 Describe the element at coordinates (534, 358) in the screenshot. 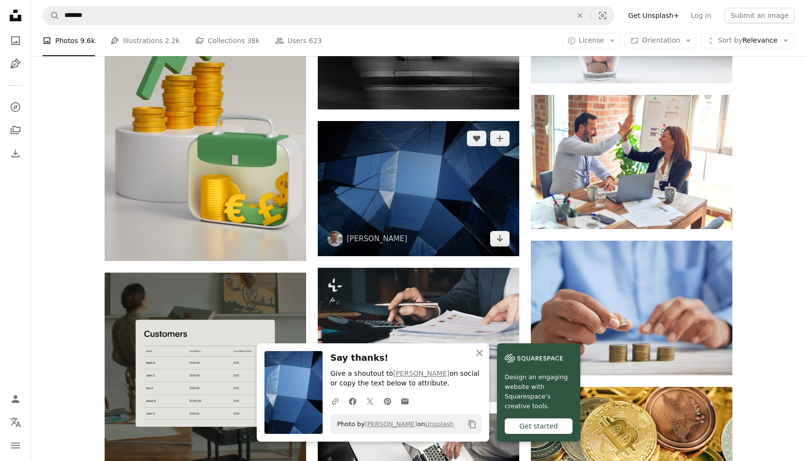

I see `img: file-1606177908946-d1eed1cbe4f5image` at that location.